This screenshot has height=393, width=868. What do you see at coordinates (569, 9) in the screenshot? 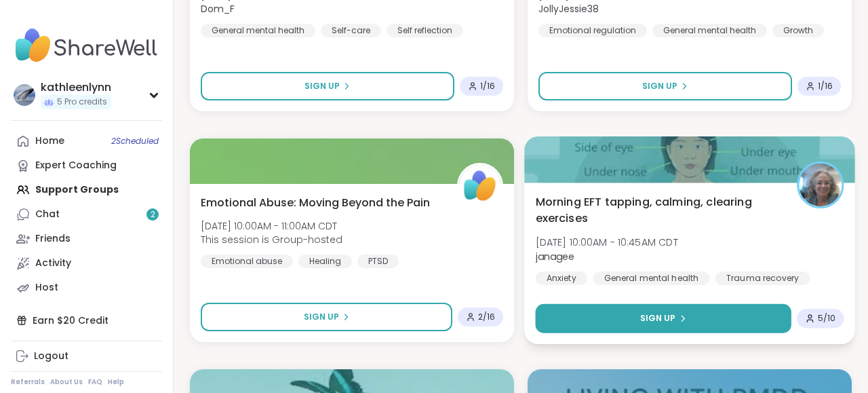
I see `b: JollyJessie38` at bounding box center [569, 9].